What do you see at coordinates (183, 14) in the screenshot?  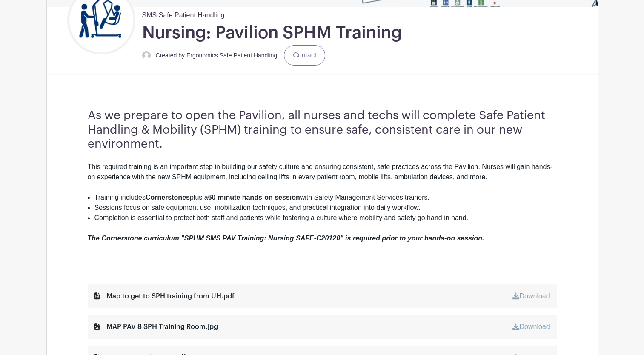 I see `span: SMS Safe Patient Handling` at bounding box center [183, 14].